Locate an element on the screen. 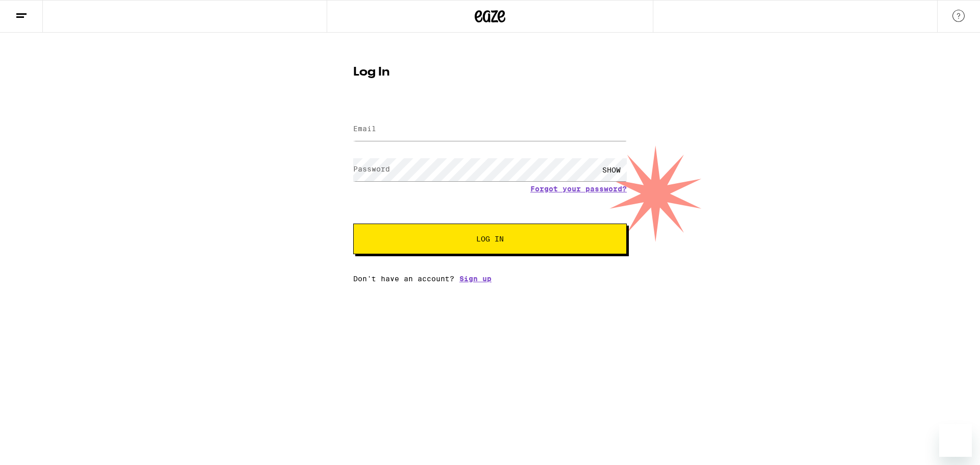 Image resolution: width=980 pixels, height=465 pixels. div: Don't have an account? is located at coordinates (490, 279).